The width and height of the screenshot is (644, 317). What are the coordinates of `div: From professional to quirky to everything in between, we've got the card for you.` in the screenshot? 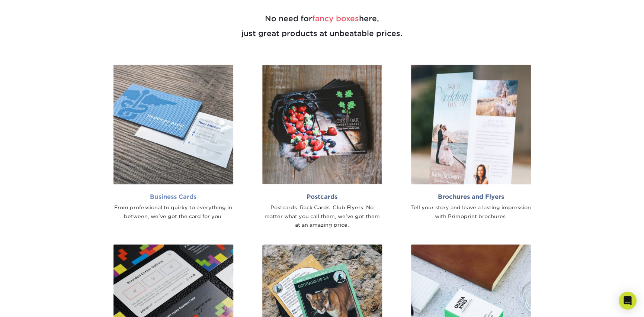 It's located at (174, 212).